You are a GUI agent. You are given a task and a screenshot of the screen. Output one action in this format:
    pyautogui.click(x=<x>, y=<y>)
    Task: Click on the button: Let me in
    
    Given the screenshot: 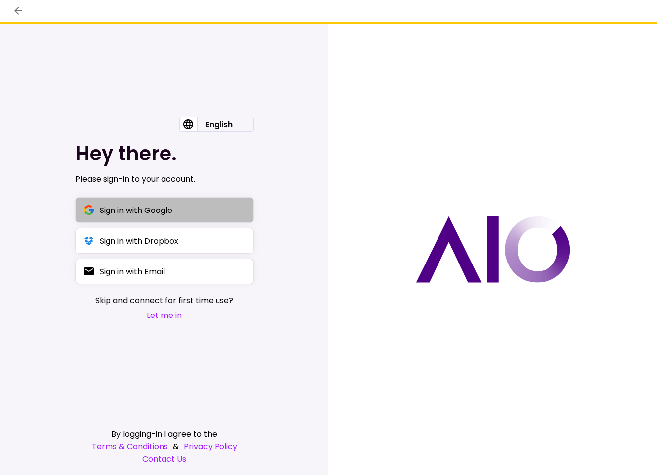 What is the action you would take?
    pyautogui.click(x=164, y=315)
    